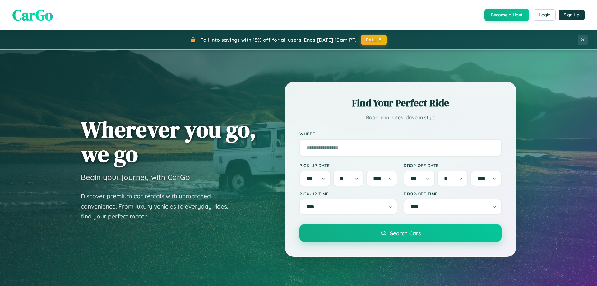 Image resolution: width=597 pixels, height=286 pixels. I want to click on span: CarGo, so click(33, 15).